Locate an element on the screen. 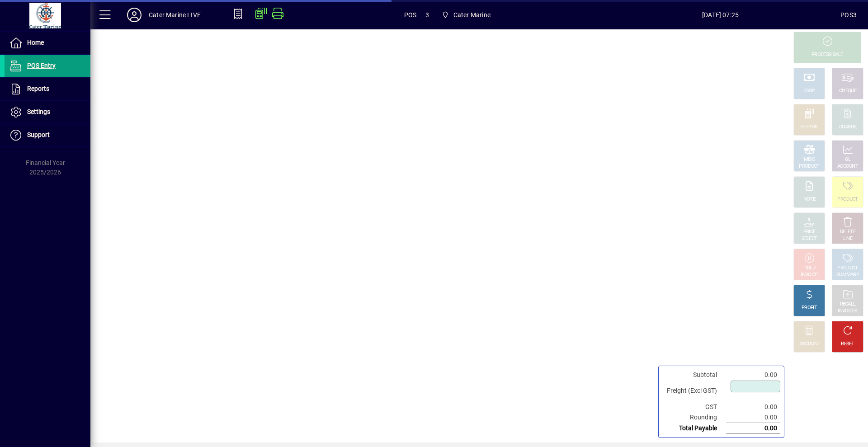  div: LINE is located at coordinates (848, 239).